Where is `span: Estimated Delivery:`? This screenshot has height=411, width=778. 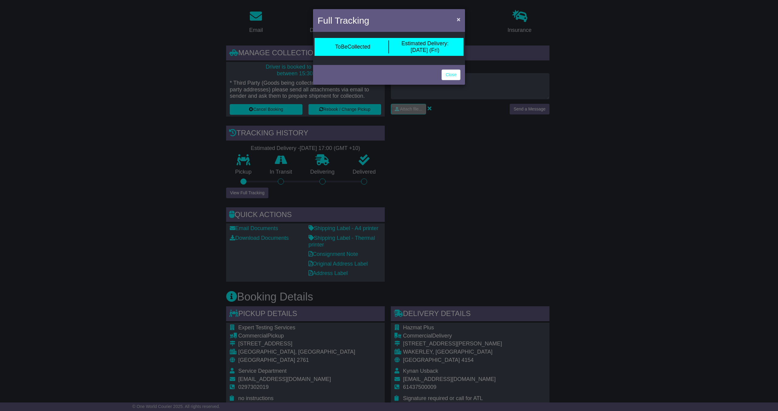 span: Estimated Delivery: is located at coordinates (425, 43).